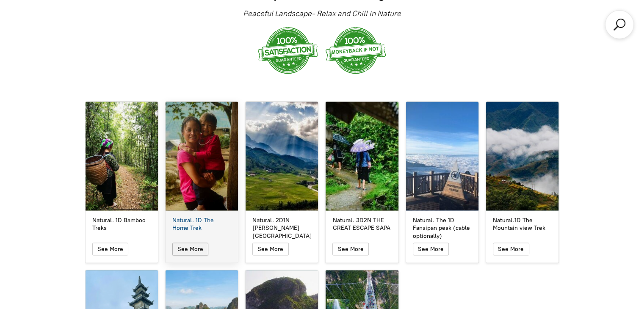  I want to click on div: Natural. 3D2N THE GREAT ESCAPE SAPA, so click(362, 224).